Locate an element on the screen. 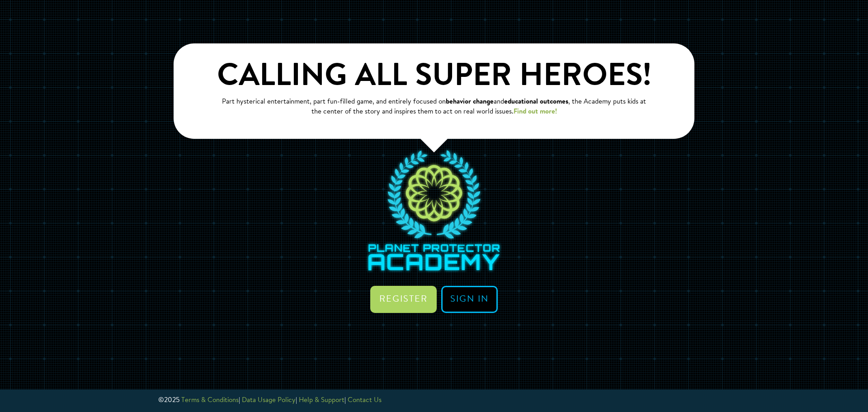 Image resolution: width=868 pixels, height=412 pixels. a: Find out more! is located at coordinates (535, 111).